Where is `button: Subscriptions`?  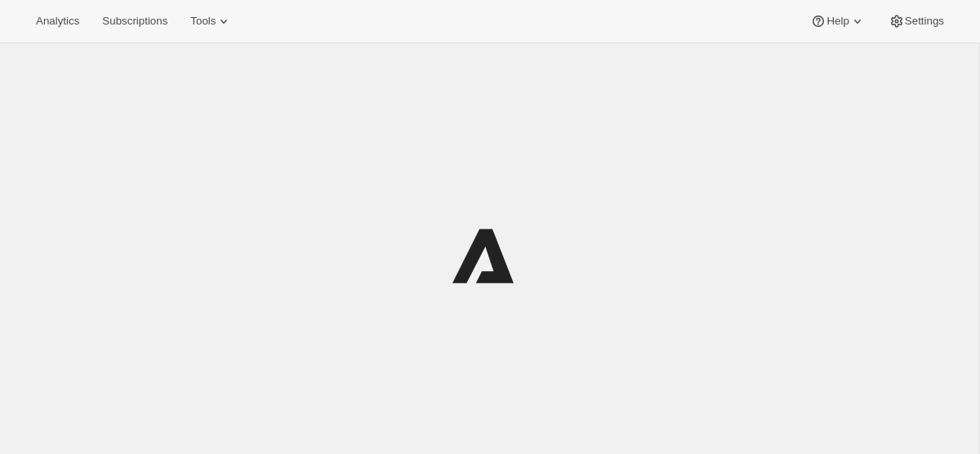
button: Subscriptions is located at coordinates (135, 21).